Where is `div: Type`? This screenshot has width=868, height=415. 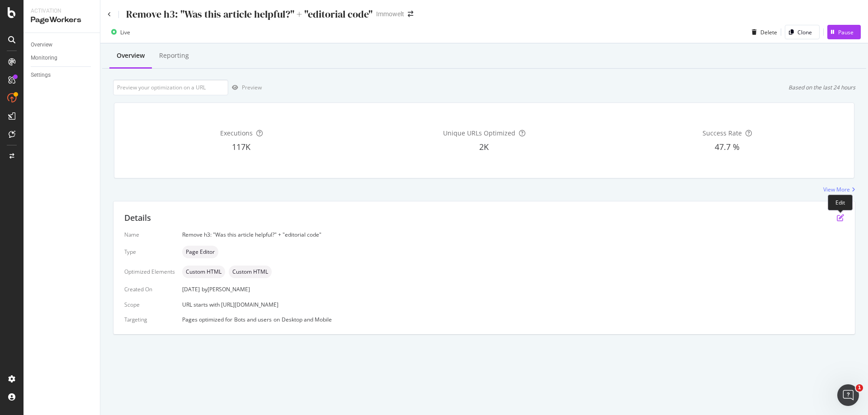 div: Type is located at coordinates (149, 252).